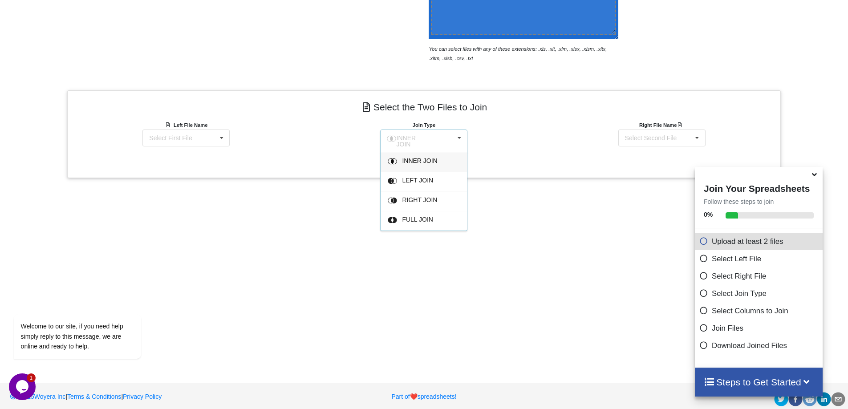 The width and height of the screenshot is (848, 409). What do you see at coordinates (424, 107) in the screenshot?
I see `h4: Select the Two Files to Join` at bounding box center [424, 107].